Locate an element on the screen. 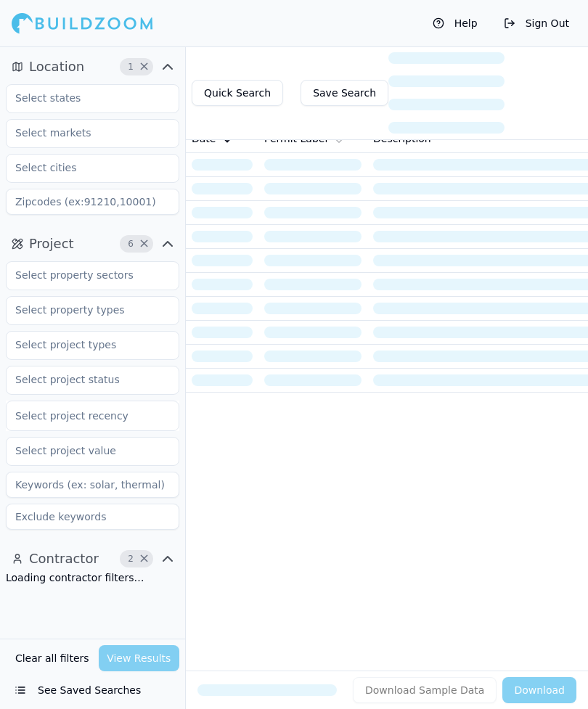 Image resolution: width=588 pixels, height=709 pixels. button: Contractor2Clear Contractor filters is located at coordinates (92, 559).